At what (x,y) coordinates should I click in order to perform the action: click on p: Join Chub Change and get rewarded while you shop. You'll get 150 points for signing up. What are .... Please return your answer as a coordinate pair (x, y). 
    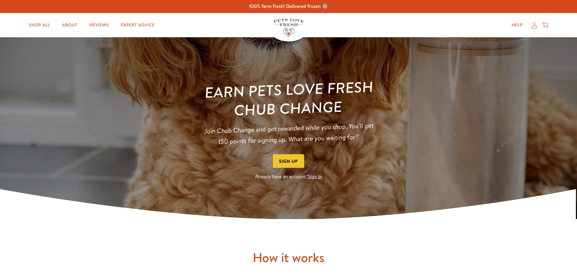
    Looking at the image, I should click on (289, 134).